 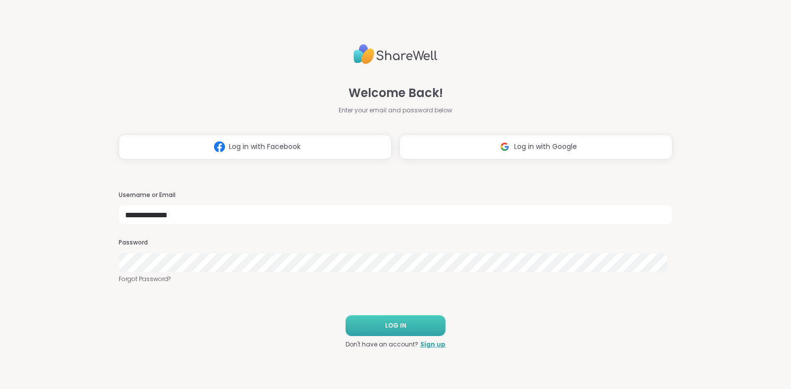 What do you see at coordinates (395, 54) in the screenshot?
I see `img: ShareWell Logo` at bounding box center [395, 54].